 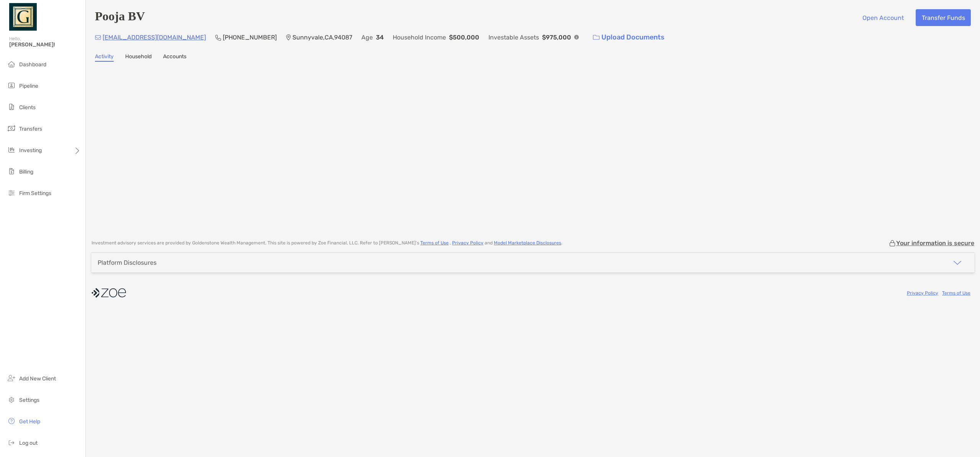 What do you see at coordinates (35, 193) in the screenshot?
I see `span: Firm Settings` at bounding box center [35, 193].